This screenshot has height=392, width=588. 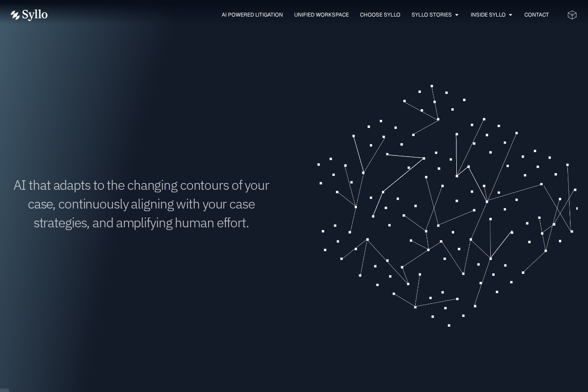 I want to click on span: Contact, so click(x=536, y=15).